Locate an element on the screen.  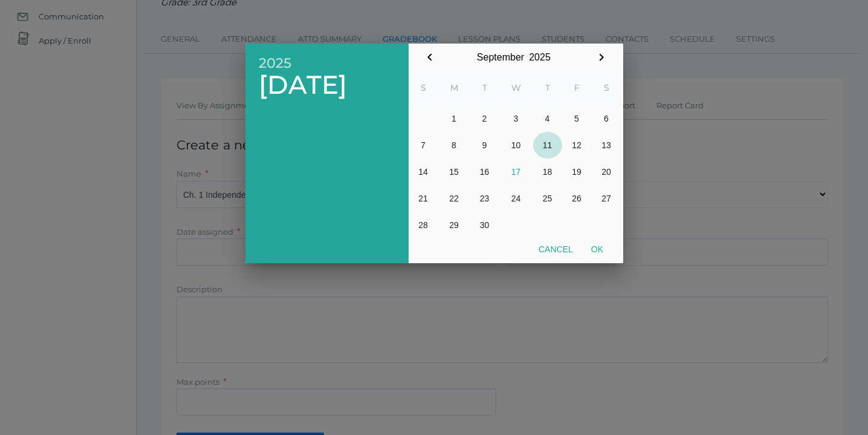
button: 15 is located at coordinates (454, 172).